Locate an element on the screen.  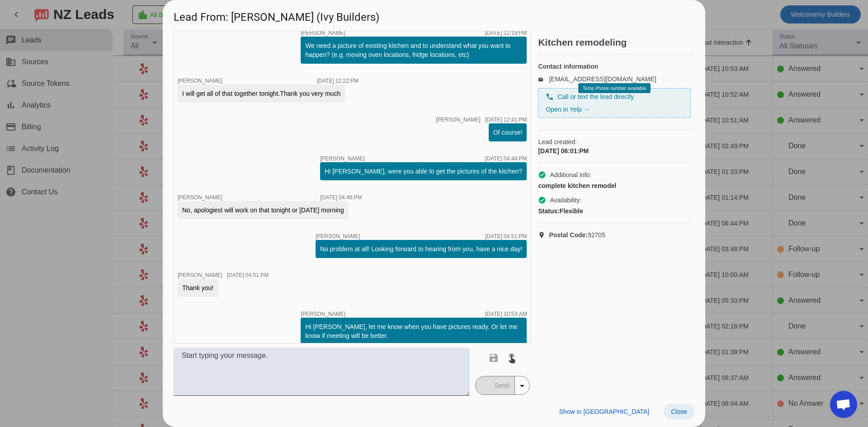
mat-icon: location_on is located at coordinates (543, 235).